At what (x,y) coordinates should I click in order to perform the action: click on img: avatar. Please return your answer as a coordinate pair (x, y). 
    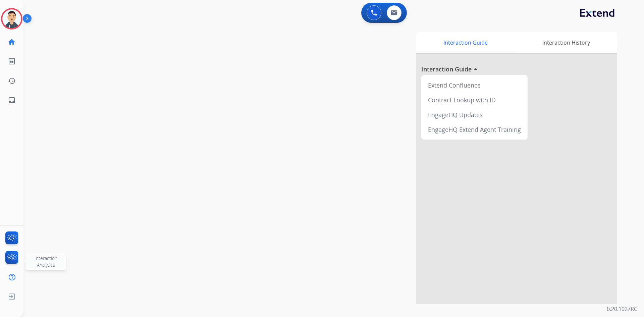
    Looking at the image, I should click on (12, 19).